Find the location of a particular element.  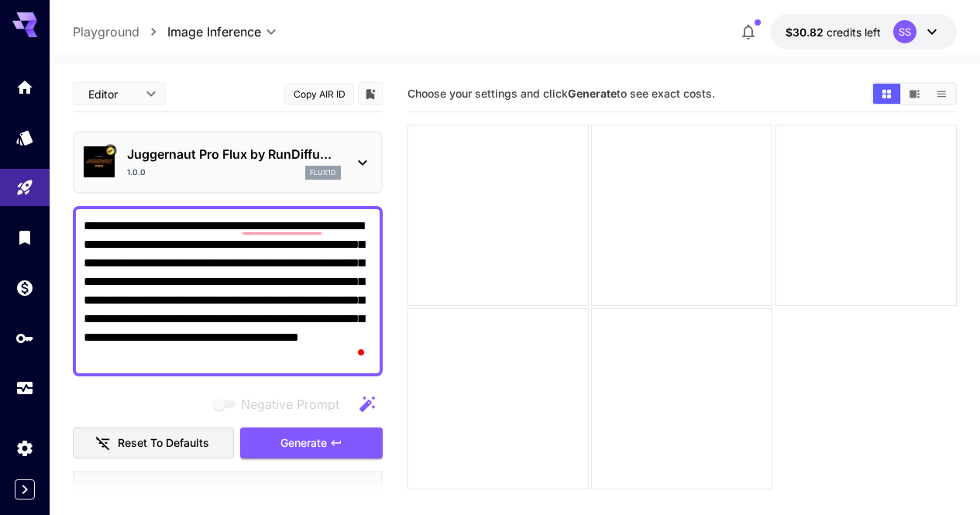

span: credits left is located at coordinates (853, 32).